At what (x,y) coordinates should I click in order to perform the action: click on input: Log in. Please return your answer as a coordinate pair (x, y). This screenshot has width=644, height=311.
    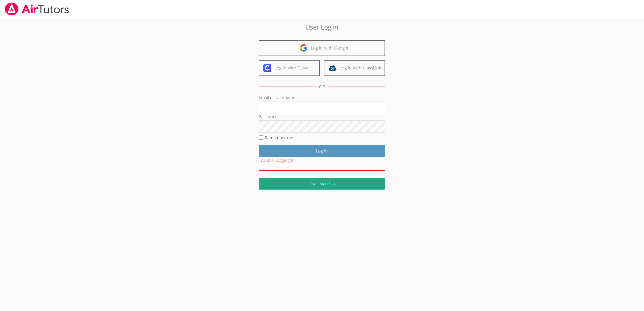
    Looking at the image, I should click on (322, 151).